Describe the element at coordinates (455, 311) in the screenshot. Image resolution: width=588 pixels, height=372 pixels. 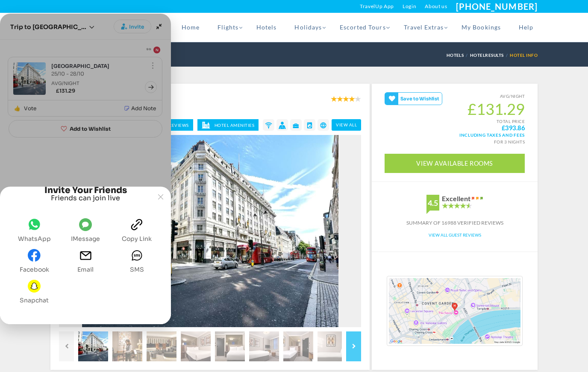
I see `img: staticmap` at that location.